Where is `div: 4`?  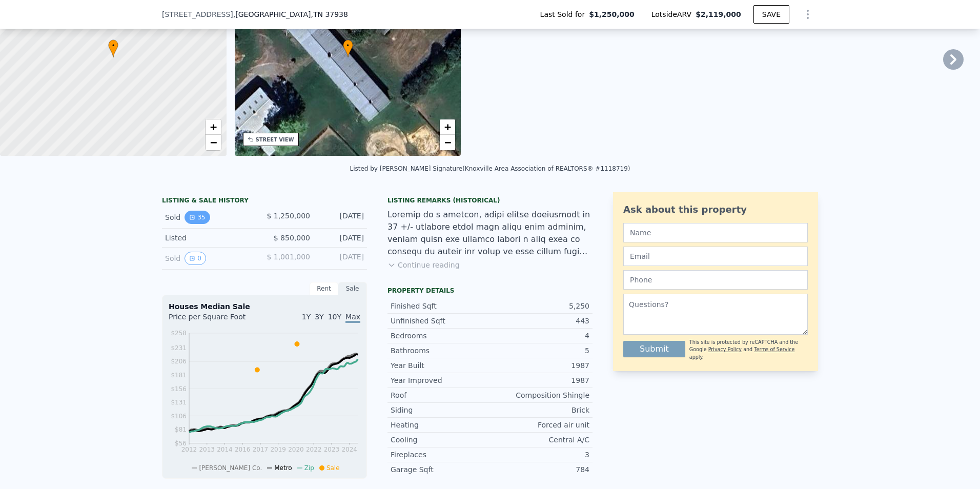 div: 4 is located at coordinates (540, 336).